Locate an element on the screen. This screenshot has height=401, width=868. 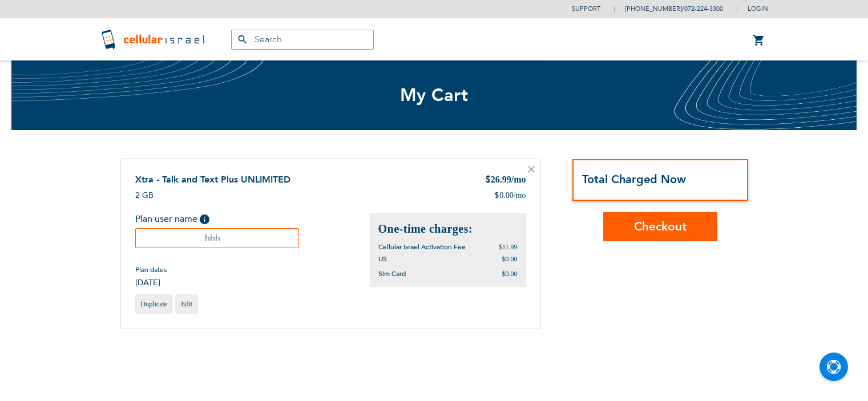
span: Edit is located at coordinates (187, 304).